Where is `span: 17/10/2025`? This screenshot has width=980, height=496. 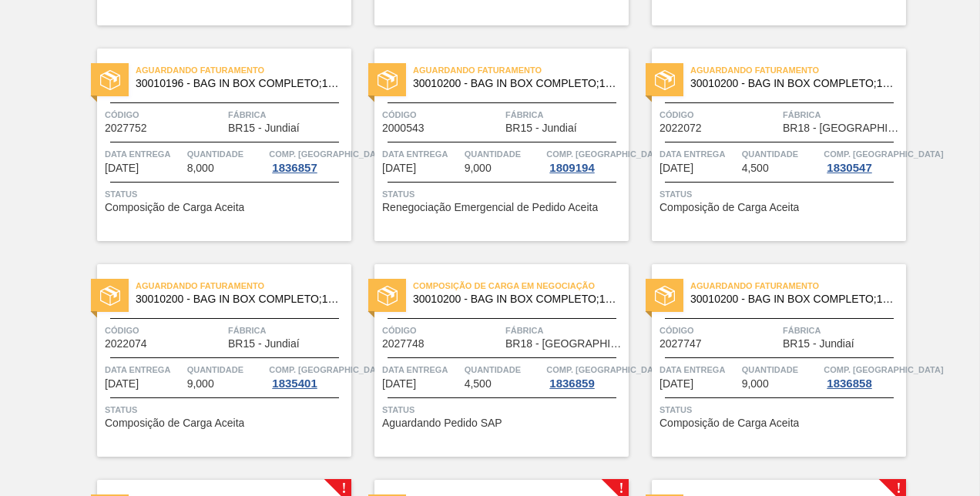 span: 17/10/2025 is located at coordinates (122, 168).